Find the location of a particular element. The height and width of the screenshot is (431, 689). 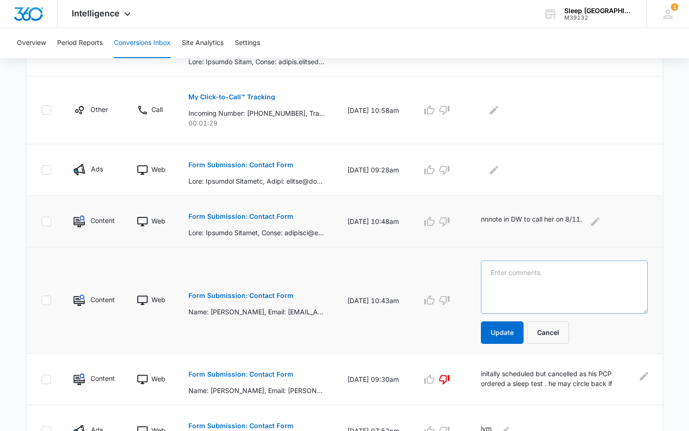

p: Call is located at coordinates (157, 109).